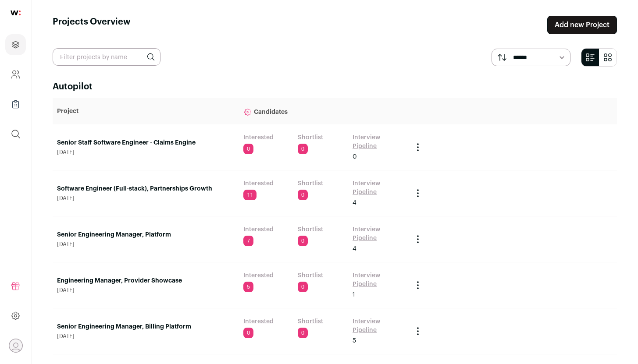  I want to click on a: Add new Project, so click(582, 25).